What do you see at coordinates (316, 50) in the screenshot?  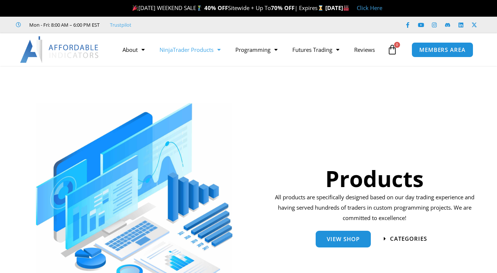 I see `a: Futures Trading` at bounding box center [316, 50].